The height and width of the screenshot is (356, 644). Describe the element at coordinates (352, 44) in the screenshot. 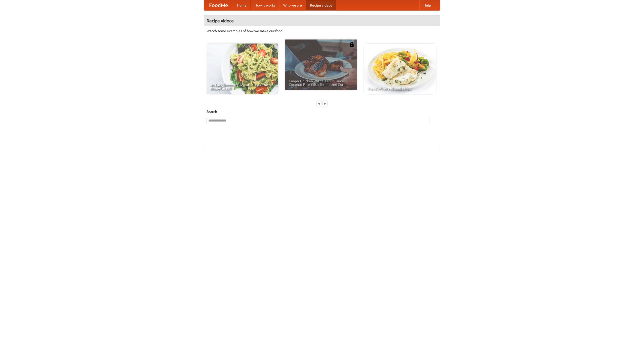

I see `img: 483408.png` at that location.